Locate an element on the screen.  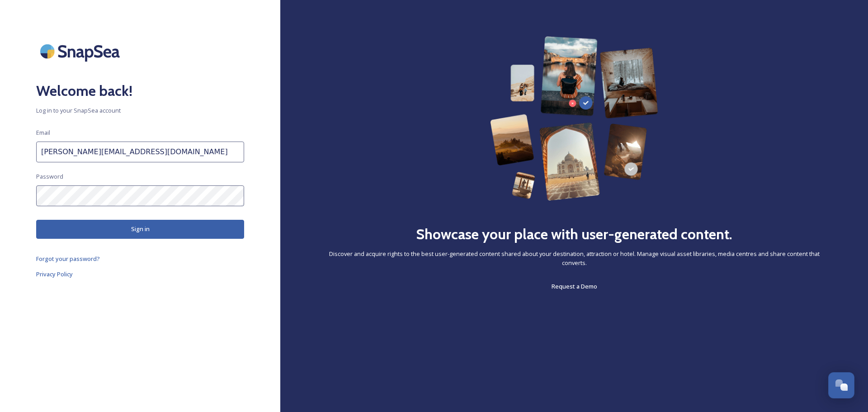
span: Forgot your password? is located at coordinates (68, 259).